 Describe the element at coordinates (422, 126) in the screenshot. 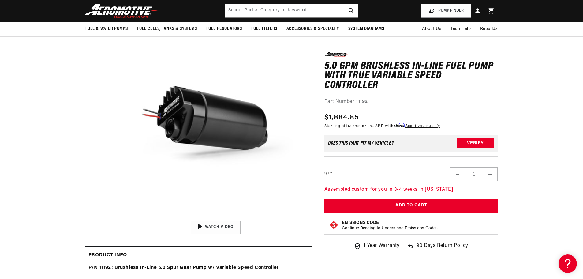

I see `a: See if you qualify - Learn more about Affirm Financing (opens in modal)` at that location.